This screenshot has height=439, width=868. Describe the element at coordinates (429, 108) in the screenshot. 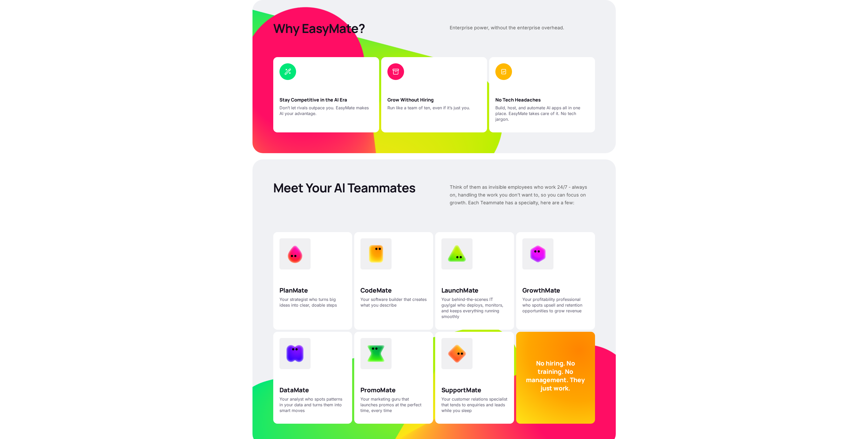

I see `p: Run like a team of ten, even if it’s just you.` at that location.